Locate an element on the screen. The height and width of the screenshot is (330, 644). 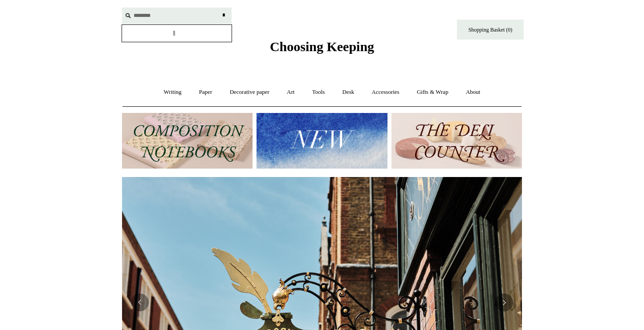
a: Tools is located at coordinates (318, 92).